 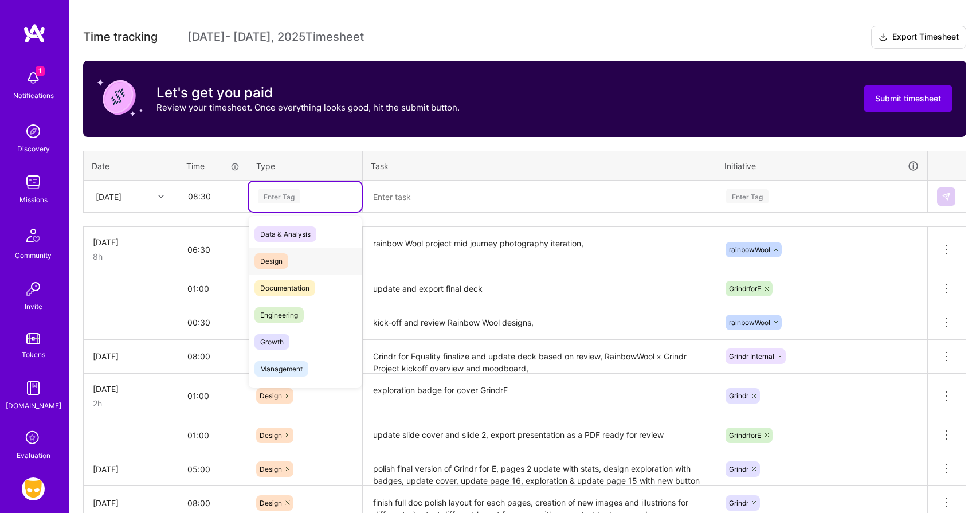 I want to click on img: Community, so click(x=33, y=235).